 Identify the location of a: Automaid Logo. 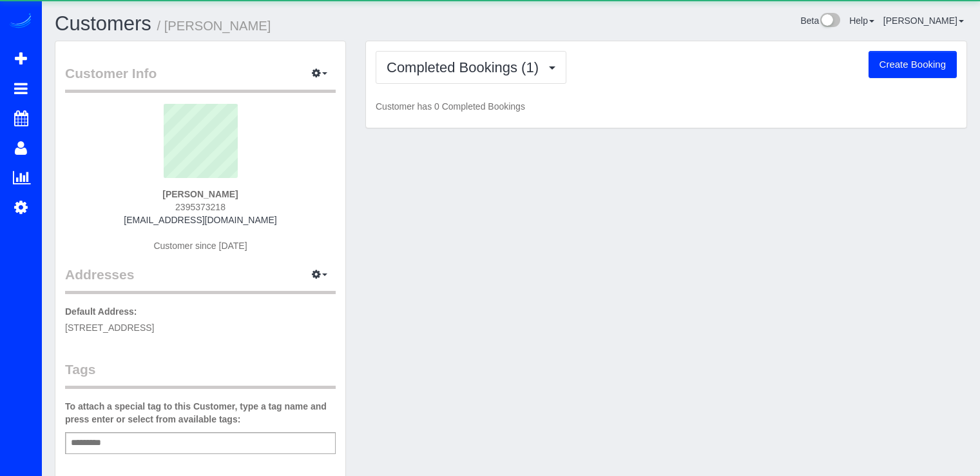
(21, 22).